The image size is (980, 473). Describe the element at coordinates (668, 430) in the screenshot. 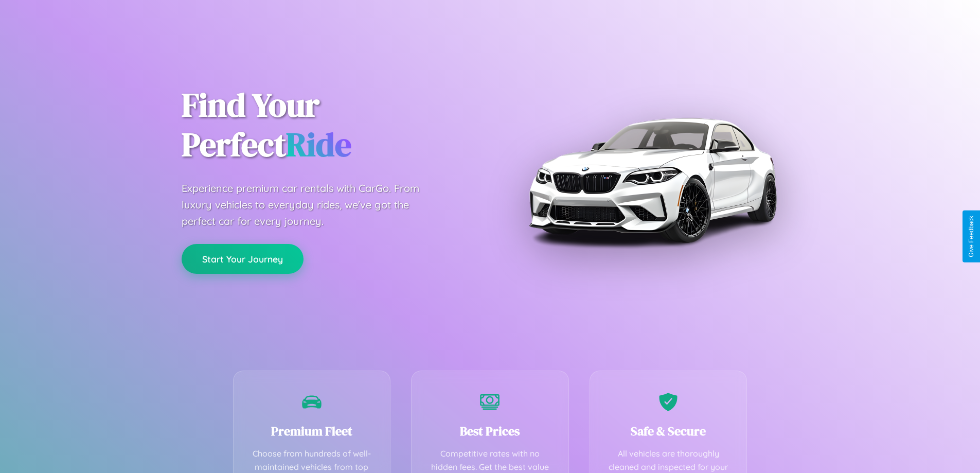

I see `h3: Safe & Secure` at that location.